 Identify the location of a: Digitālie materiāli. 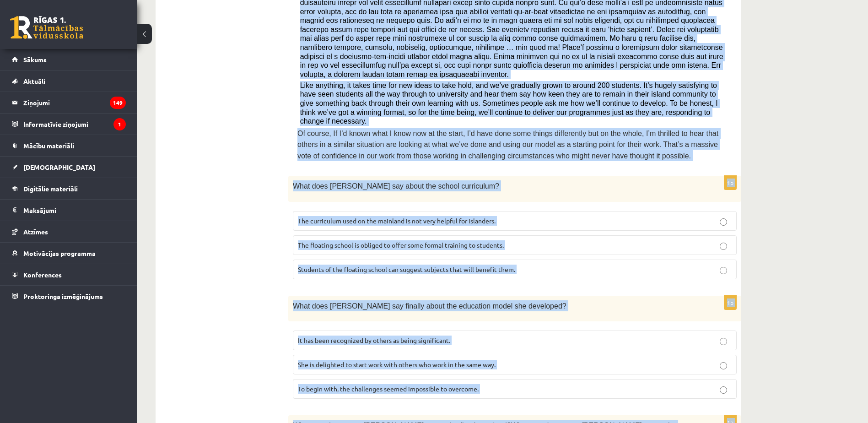
(69, 189).